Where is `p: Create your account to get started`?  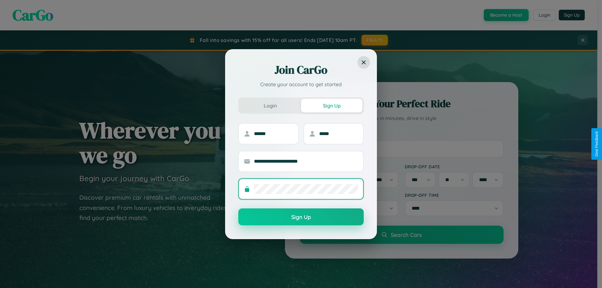
p: Create your account to get started is located at coordinates (301, 84).